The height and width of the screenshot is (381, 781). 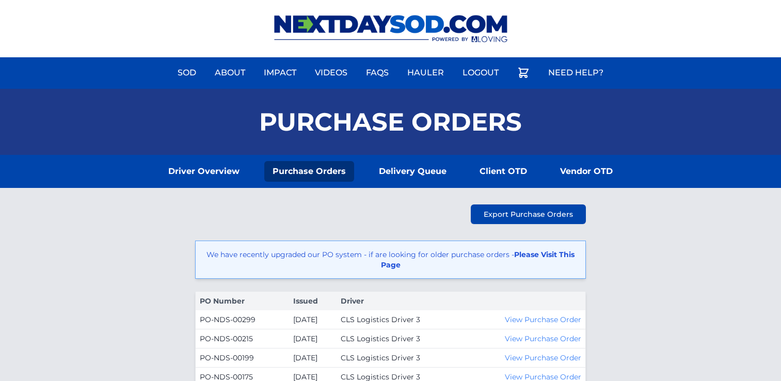 What do you see at coordinates (503, 171) in the screenshot?
I see `a: Client OTD` at bounding box center [503, 171].